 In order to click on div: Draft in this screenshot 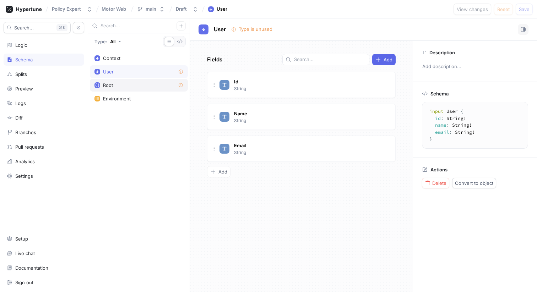, I will do `click(181, 9)`.